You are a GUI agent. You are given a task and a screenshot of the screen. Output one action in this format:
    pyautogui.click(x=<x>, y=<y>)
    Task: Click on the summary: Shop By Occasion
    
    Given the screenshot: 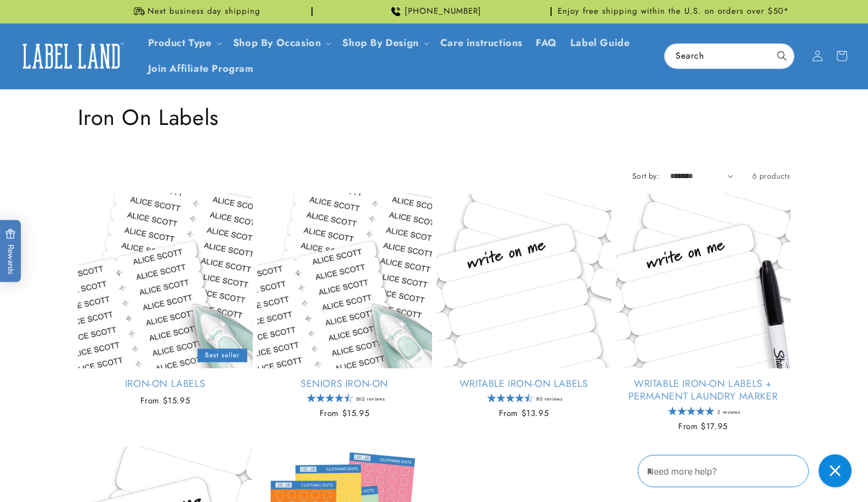 What is the action you would take?
    pyautogui.click(x=281, y=42)
    